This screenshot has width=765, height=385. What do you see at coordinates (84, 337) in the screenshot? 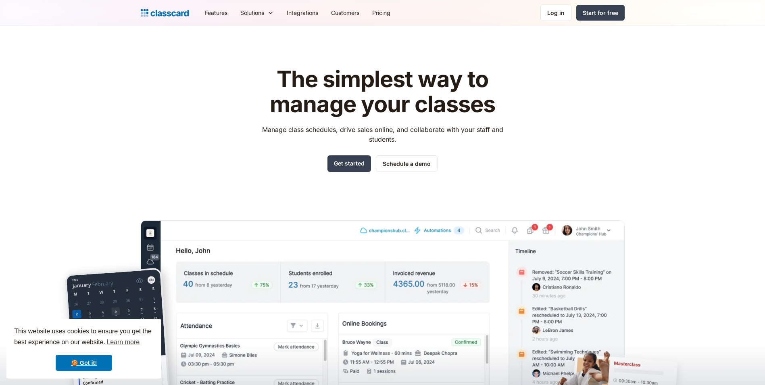
I see `span: This website uses cookies to ensure you get the best experience on our website.` at bounding box center [84, 337].